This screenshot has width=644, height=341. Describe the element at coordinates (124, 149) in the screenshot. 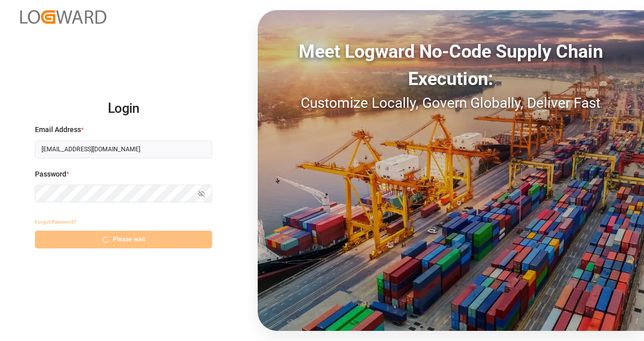

I see `input: Enter your email` at that location.